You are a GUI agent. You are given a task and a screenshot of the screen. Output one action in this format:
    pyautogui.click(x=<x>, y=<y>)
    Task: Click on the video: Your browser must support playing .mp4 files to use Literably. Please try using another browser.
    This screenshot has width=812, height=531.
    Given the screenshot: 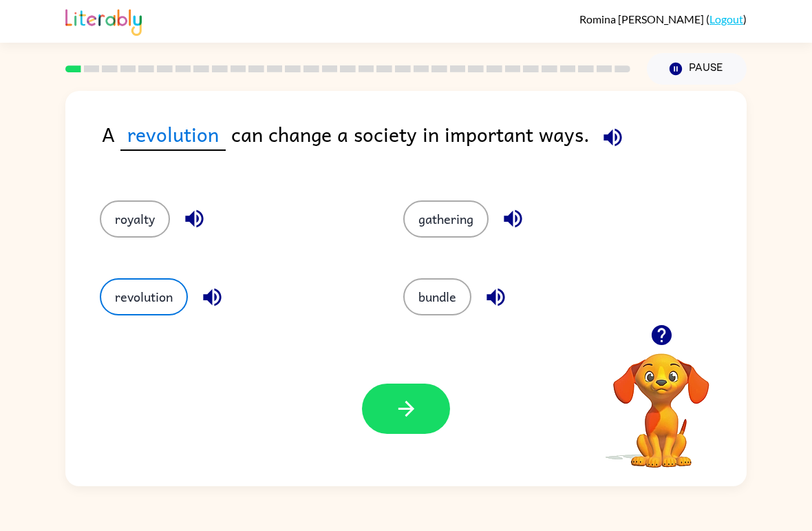 What is the action you would take?
    pyautogui.click(x=662, y=401)
    